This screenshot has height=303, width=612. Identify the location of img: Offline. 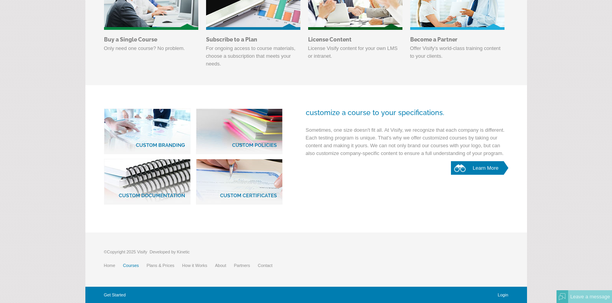
(562, 297).